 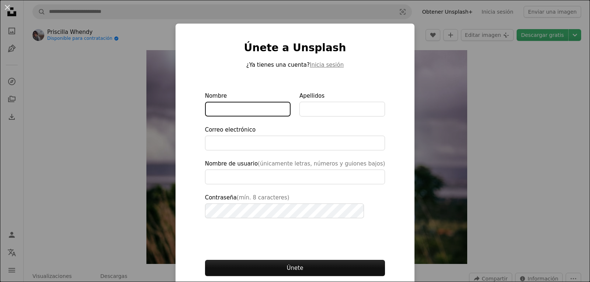 What do you see at coordinates (295, 172) in the screenshot?
I see `label: Nombre de usuario` at bounding box center [295, 172].